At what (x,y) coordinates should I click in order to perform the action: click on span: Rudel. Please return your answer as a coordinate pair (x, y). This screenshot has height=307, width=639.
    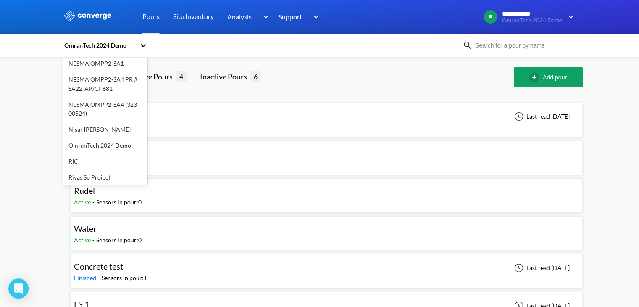
    Looking at the image, I should click on (84, 190).